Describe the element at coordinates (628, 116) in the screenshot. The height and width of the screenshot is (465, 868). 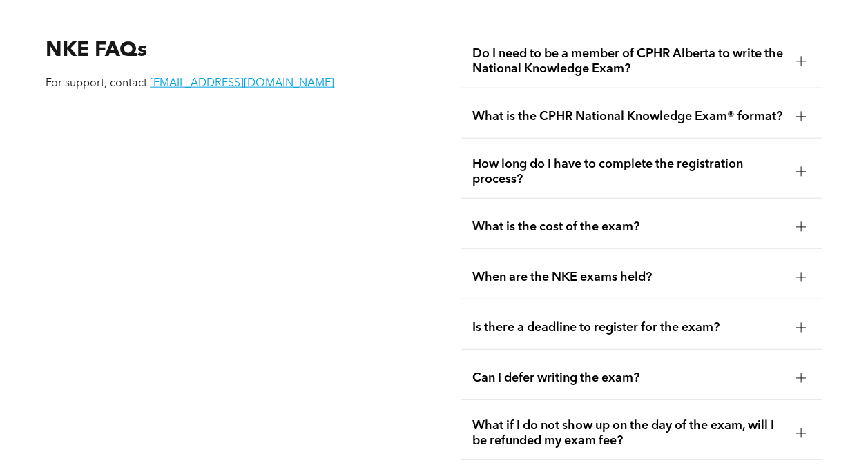
I see `span: What is the CPHR National Knowledge Exam® format?` at that location.